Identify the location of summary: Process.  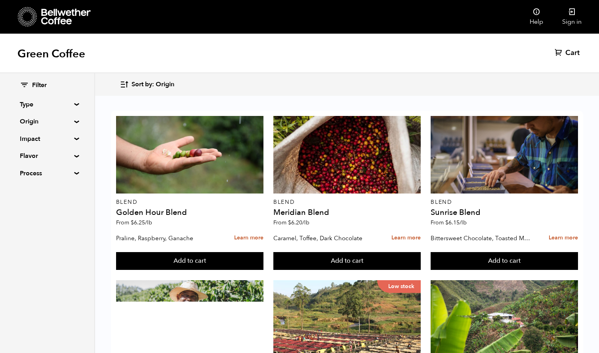
(47, 173).